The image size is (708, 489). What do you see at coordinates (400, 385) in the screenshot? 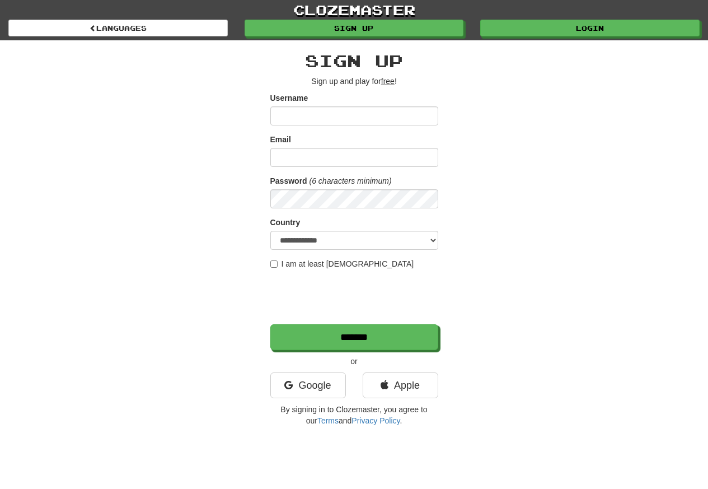
I see `a: Apple` at bounding box center [400, 385].